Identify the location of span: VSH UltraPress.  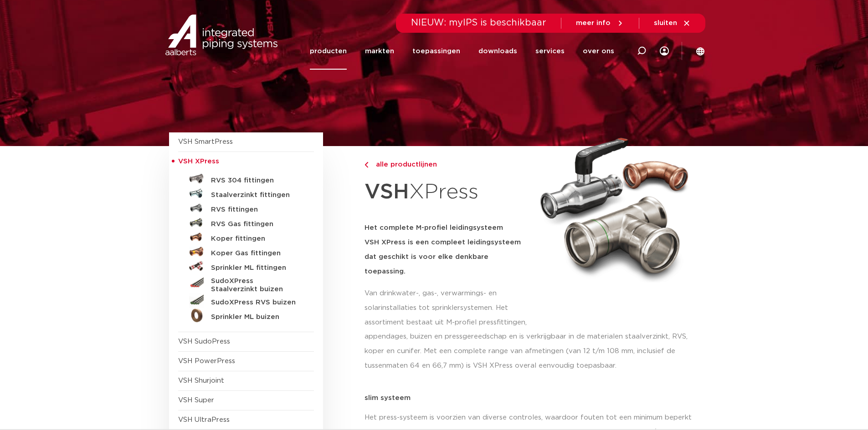
(204, 419).